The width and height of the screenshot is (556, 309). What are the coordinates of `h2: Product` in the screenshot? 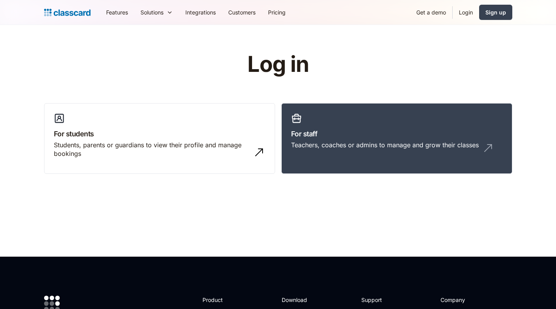 It's located at (223, 299).